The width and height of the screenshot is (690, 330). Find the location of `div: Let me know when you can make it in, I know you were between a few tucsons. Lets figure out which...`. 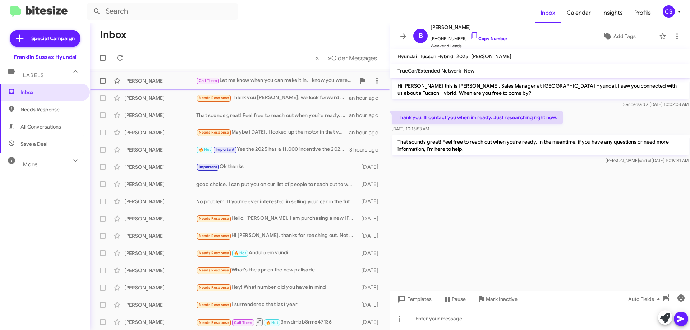

div: Let me know when you can make it in, I know you were between a few tucsons. Lets figure out which... is located at coordinates (276, 81).